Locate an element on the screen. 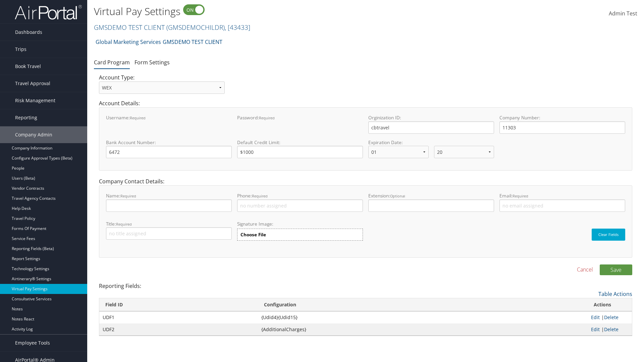 This screenshot has height=362, width=644. label: Choose File is located at coordinates (300, 235).